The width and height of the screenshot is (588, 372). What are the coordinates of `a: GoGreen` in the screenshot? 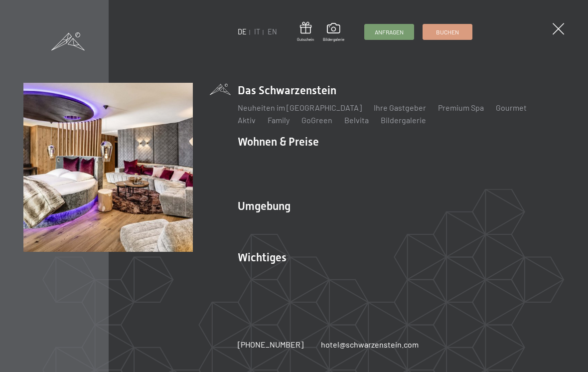 It's located at (317, 120).